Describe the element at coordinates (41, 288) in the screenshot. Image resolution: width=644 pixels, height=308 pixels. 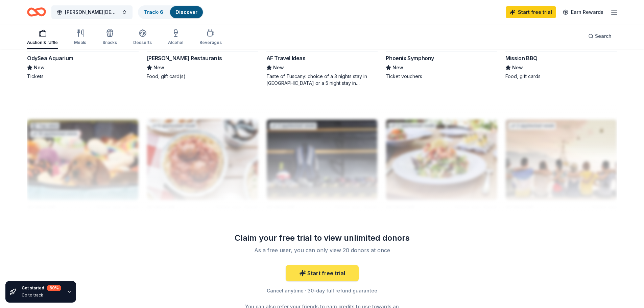
I see `div: Get started` at that location.